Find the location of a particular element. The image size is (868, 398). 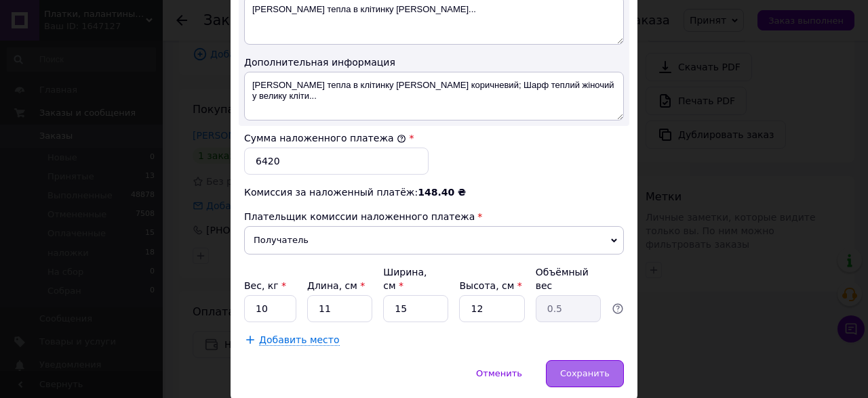

label: Высота, см is located at coordinates (490, 286).